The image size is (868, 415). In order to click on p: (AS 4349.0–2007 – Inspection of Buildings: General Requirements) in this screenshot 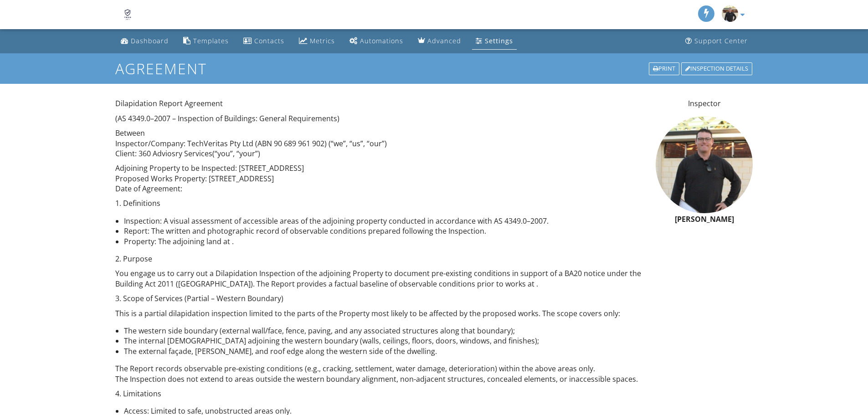, I will do `click(380, 118)`.